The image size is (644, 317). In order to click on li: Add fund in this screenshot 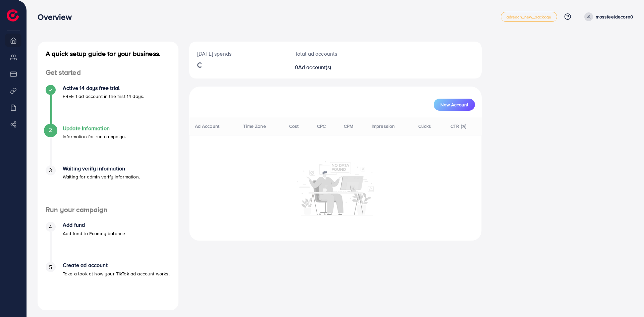, I will do `click(108, 242)`.